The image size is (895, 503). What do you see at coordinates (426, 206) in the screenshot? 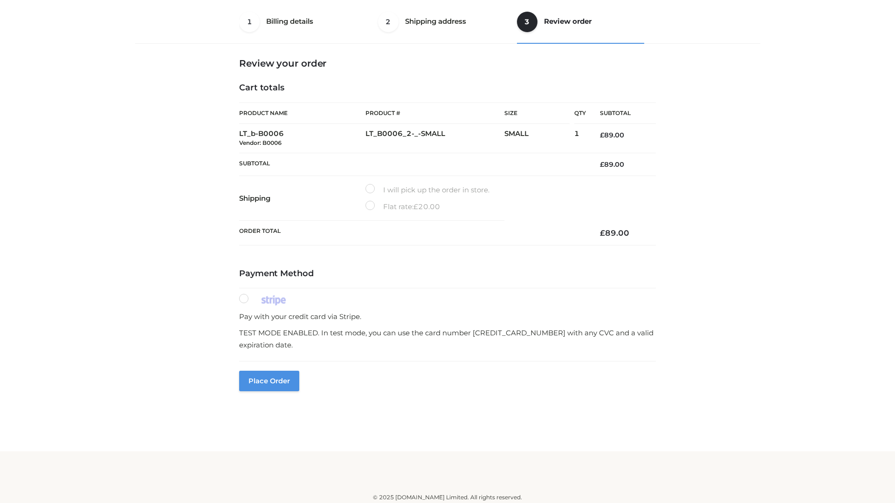
I see `bdi: 20.00` at bounding box center [426, 206].